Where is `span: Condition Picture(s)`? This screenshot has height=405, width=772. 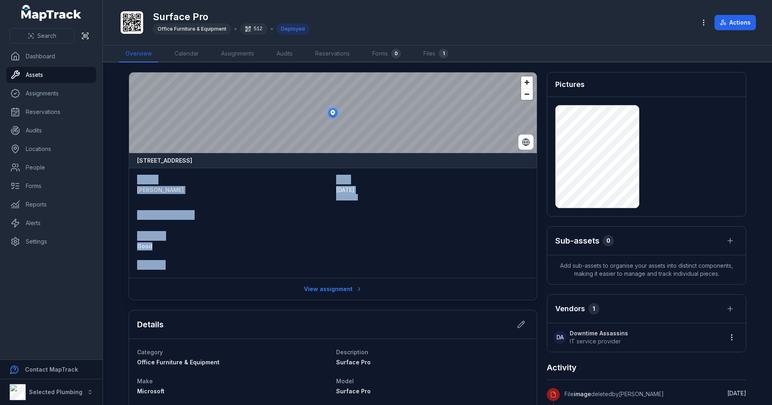 span: Condition Picture(s) is located at coordinates (165, 215).